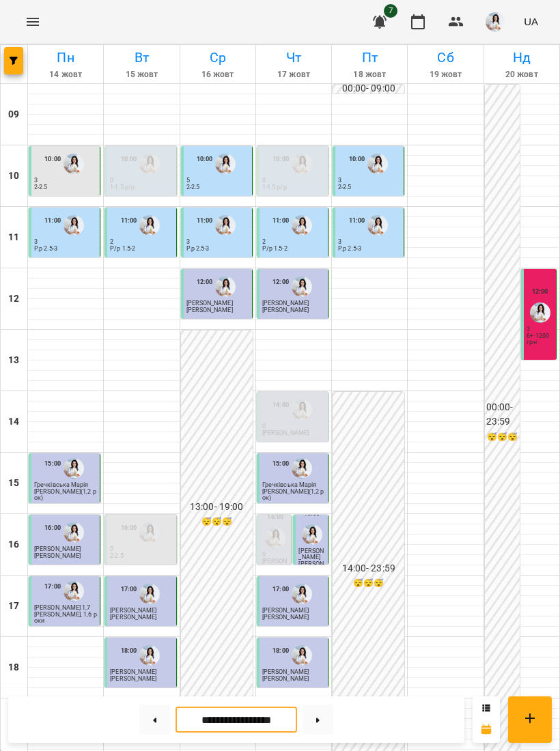  I want to click on h6: 13, so click(14, 361).